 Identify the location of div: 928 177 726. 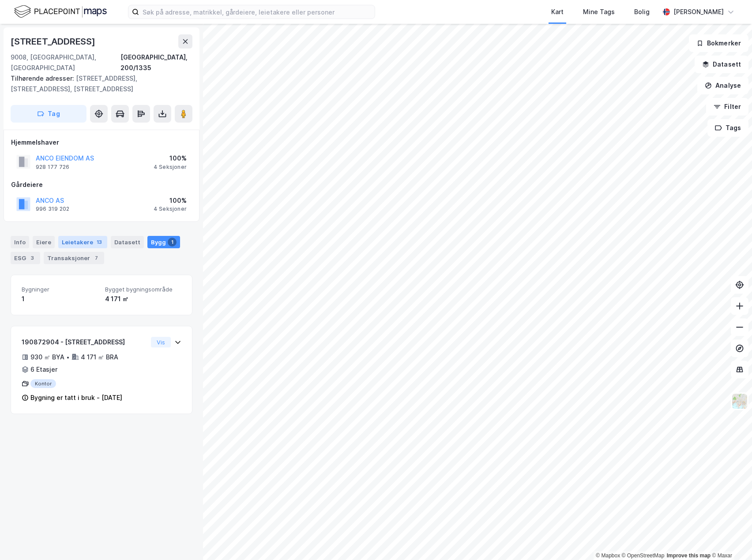
(52, 167).